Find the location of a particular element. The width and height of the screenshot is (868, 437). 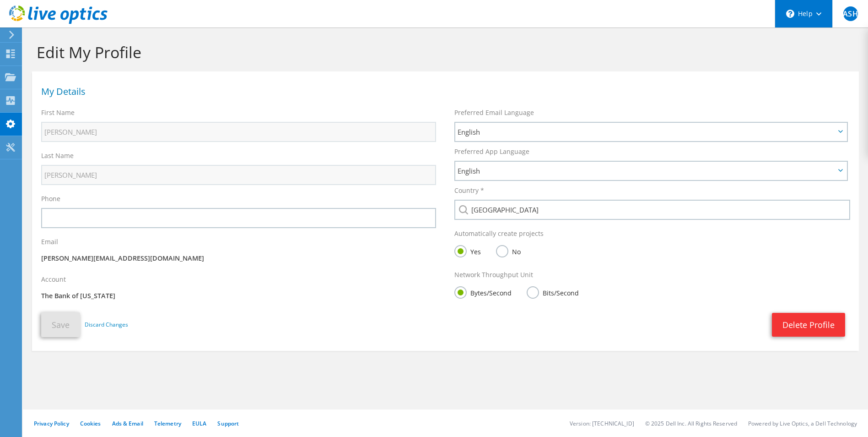

label: Preferred App Language is located at coordinates (492, 151).